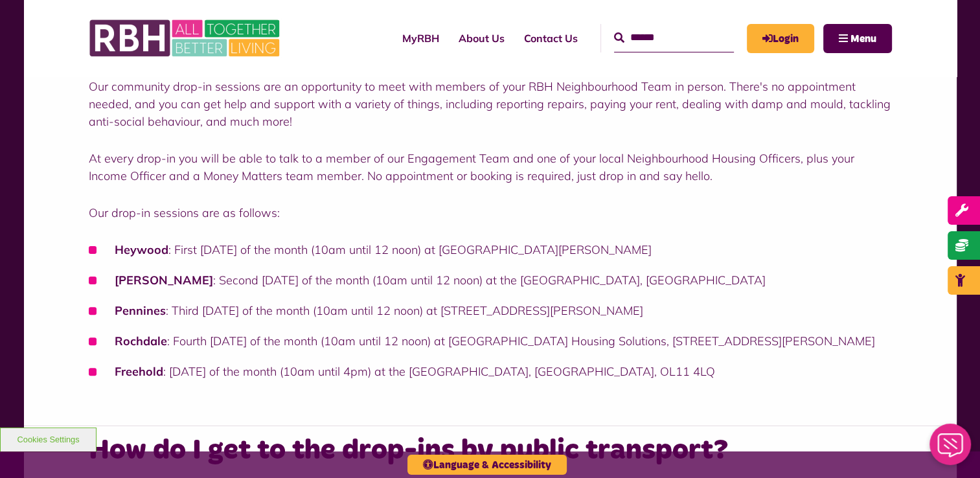 This screenshot has height=478, width=980. What do you see at coordinates (140, 310) in the screenshot?
I see `strong: Pennines` at bounding box center [140, 310].